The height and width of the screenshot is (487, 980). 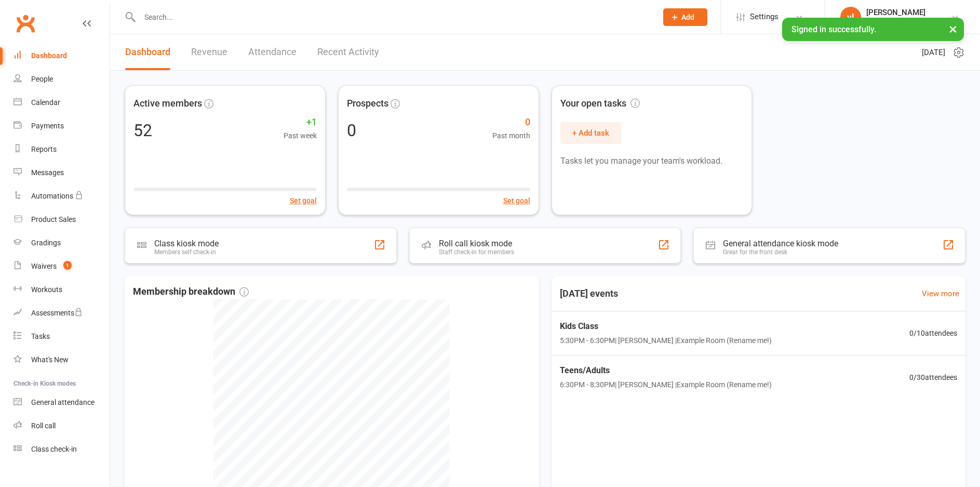 What do you see at coordinates (300, 135) in the screenshot?
I see `span: Past week` at bounding box center [300, 135].